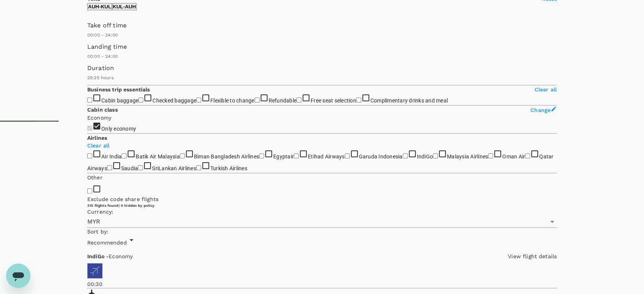 The height and width of the screenshot is (294, 644). What do you see at coordinates (130, 168) in the screenshot?
I see `span: Saudia` at bounding box center [130, 168].